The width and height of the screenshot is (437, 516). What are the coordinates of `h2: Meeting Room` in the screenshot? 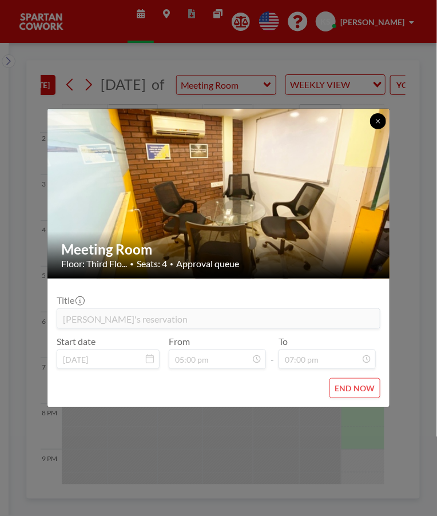 It's located at (219, 250).